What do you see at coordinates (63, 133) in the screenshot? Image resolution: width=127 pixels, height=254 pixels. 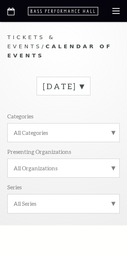 I see `label: All Categories` at bounding box center [63, 133].